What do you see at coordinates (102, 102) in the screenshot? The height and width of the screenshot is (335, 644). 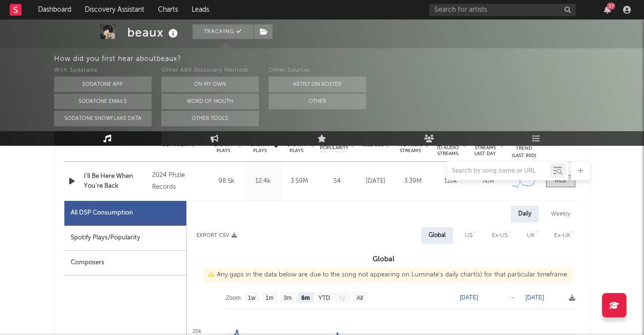 I see `button: Sodatone Emails` at bounding box center [102, 102].